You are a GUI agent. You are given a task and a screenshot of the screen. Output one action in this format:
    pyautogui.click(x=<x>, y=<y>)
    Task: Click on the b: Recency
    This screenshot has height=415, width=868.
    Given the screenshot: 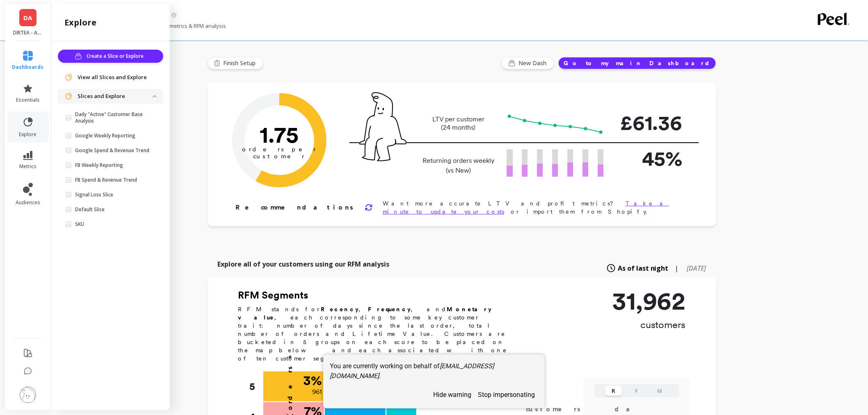 What is the action you would take?
    pyautogui.click(x=340, y=309)
    